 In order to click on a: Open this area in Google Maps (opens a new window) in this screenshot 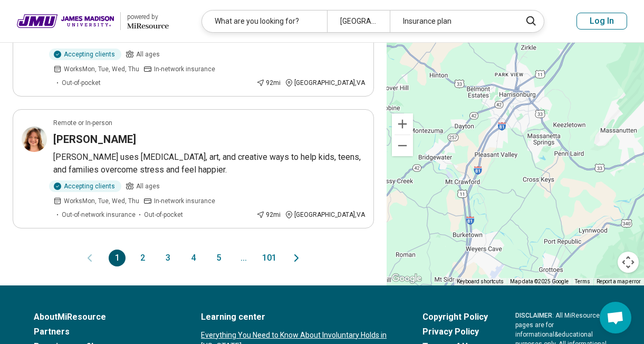, I will do `click(406, 278)`.